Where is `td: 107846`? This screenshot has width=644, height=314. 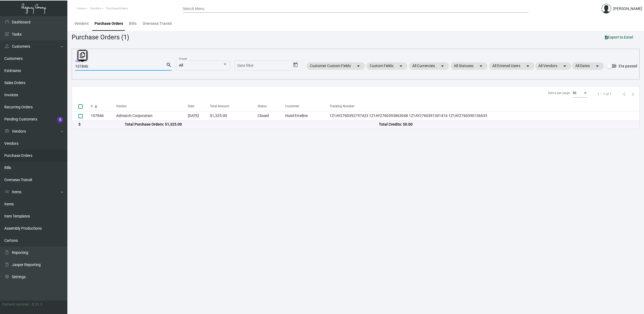 td: 107846 is located at coordinates (103, 116).